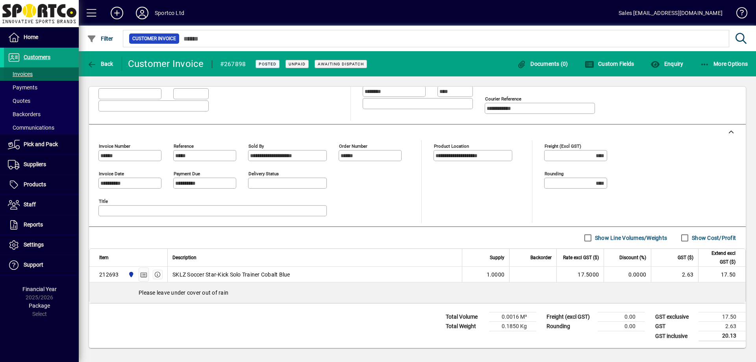 Image resolution: width=756 pixels, height=362 pixels. Describe the element at coordinates (340, 64) in the screenshot. I see `span: Awaiting Dispatch` at that location.